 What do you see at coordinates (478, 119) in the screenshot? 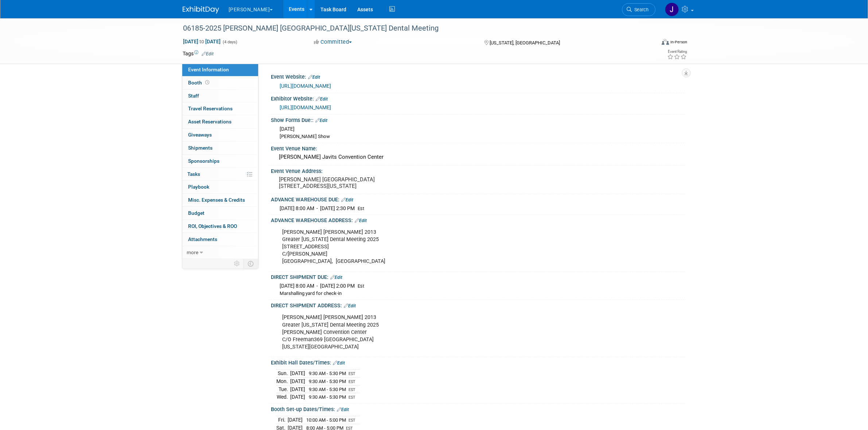
I see `div: Show Forms Due::` at bounding box center [478, 119].